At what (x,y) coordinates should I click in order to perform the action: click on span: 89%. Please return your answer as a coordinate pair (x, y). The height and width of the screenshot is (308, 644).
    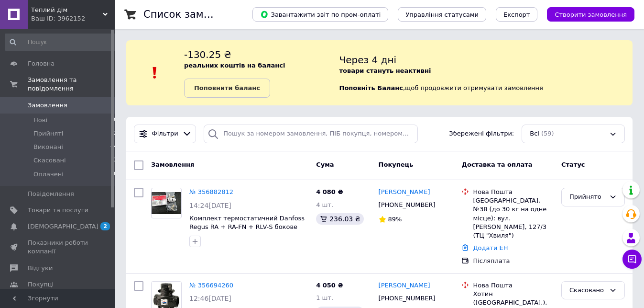
    Looking at the image, I should click on (395, 219).